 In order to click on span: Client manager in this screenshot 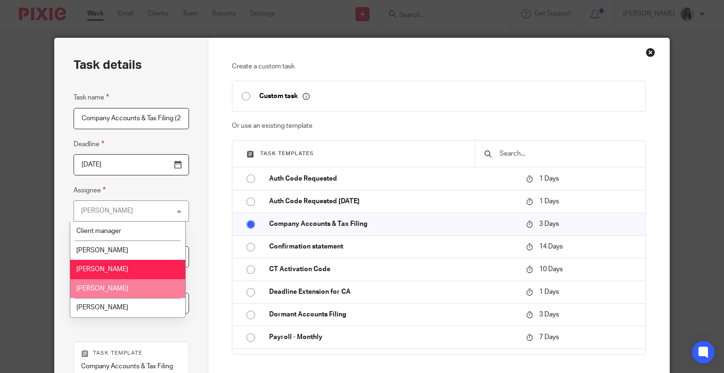, I will do `click(99, 231)`.